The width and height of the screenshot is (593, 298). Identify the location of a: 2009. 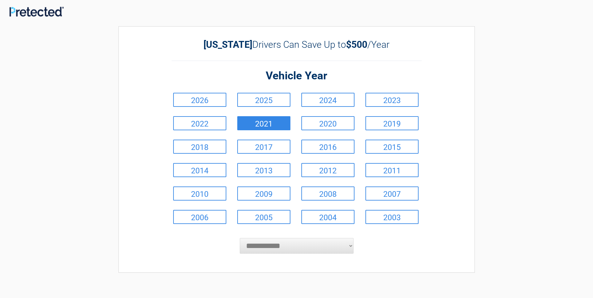
(264, 194).